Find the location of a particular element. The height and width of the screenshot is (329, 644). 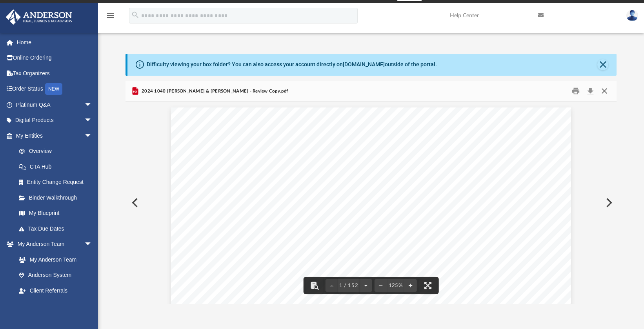

a: My Blueprint is located at coordinates (55, 213).